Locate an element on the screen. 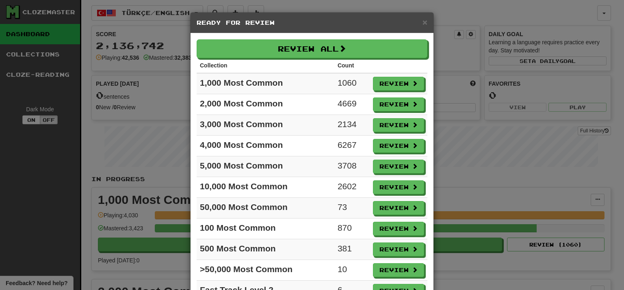  td: 381 is located at coordinates (352, 249).